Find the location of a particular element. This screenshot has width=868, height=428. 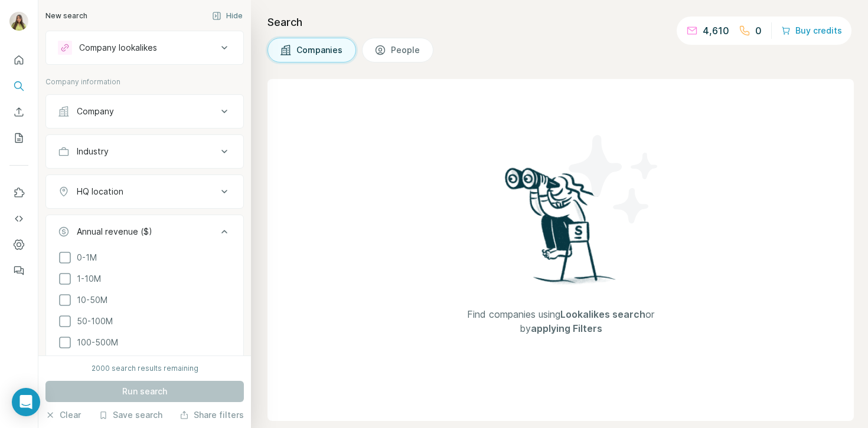

button: HQ location is located at coordinates (145, 192).